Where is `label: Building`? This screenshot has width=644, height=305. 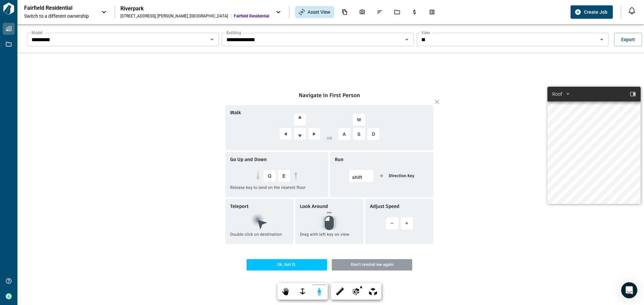 label: Building is located at coordinates (234, 33).